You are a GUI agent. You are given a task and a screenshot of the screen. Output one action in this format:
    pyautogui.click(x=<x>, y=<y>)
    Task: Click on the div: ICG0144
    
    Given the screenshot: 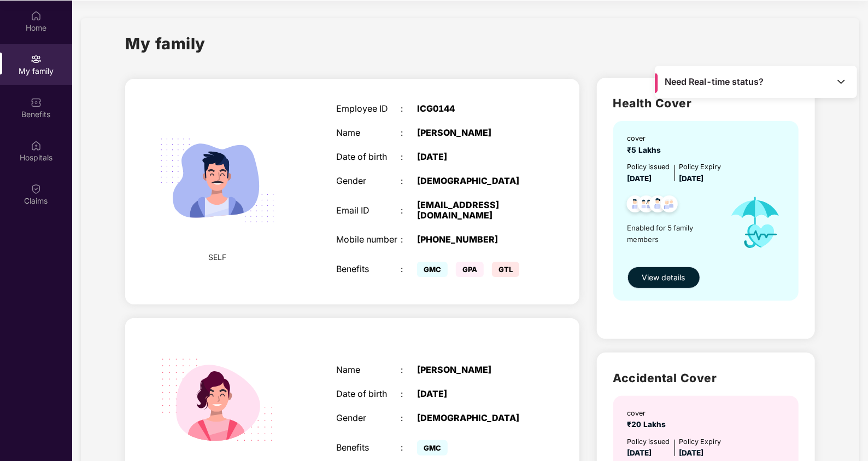 What is the action you would take?
    pyautogui.click(x=473, y=108)
    